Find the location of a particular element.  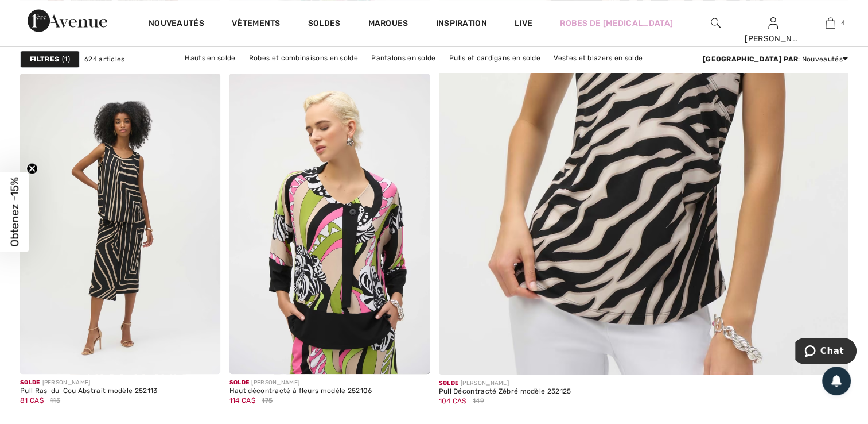

img: recherche is located at coordinates (716, 23).